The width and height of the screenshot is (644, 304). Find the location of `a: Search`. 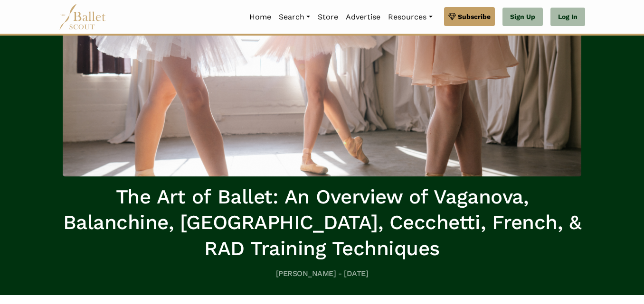

a: Search is located at coordinates (294, 17).